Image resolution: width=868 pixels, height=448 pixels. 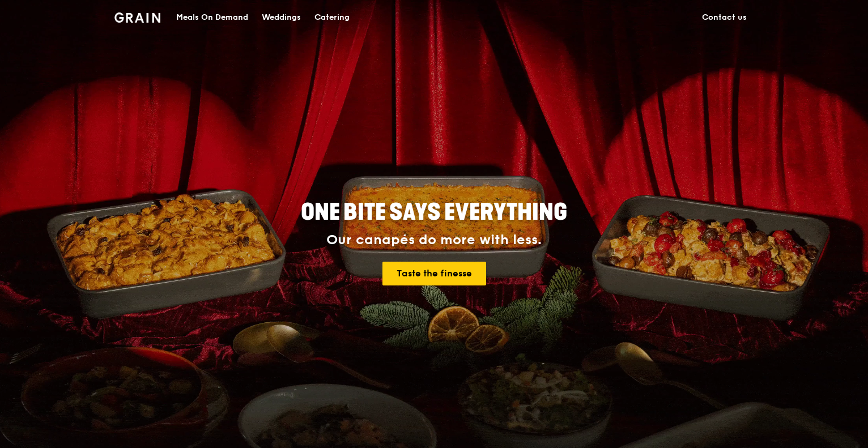 I want to click on a: Weddings, so click(x=281, y=18).